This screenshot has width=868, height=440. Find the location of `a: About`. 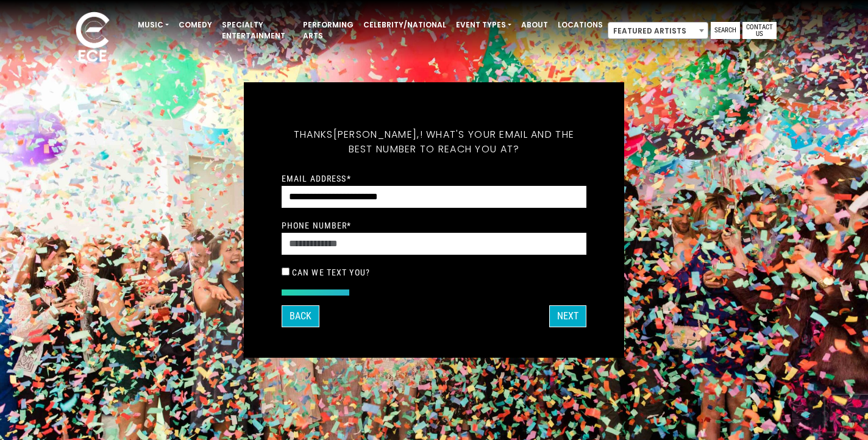

a: About is located at coordinates (534, 25).